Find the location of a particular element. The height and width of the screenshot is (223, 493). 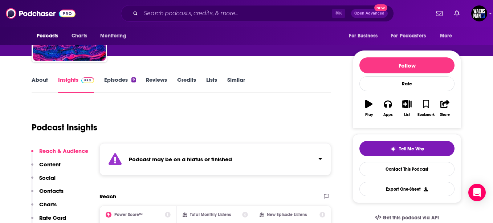

img: Podchaser Pro is located at coordinates (88, 80).